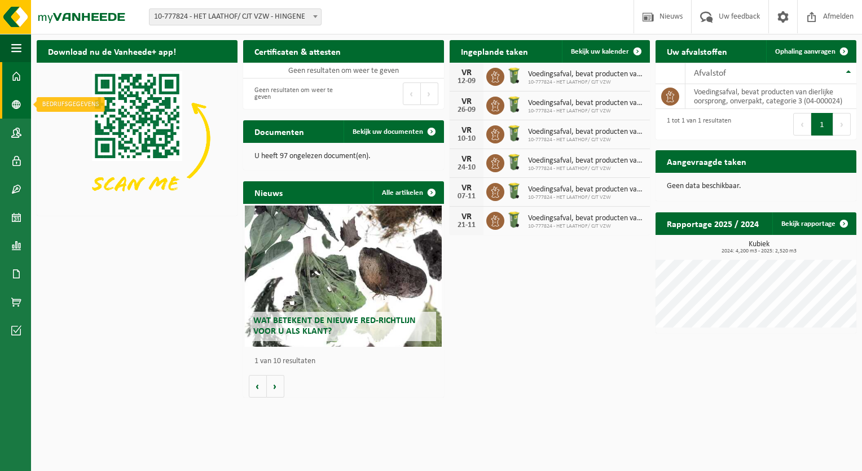 The image size is (862, 471). Describe the element at coordinates (600, 51) in the screenshot. I see `span: Bekijk uw kalender` at that location.